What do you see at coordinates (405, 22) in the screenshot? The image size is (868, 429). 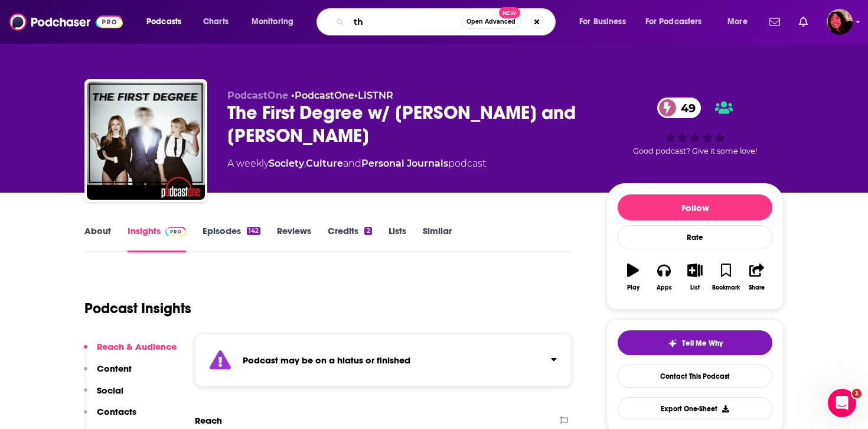 I see `input: Search podcasts, credits, & more...` at bounding box center [405, 22].